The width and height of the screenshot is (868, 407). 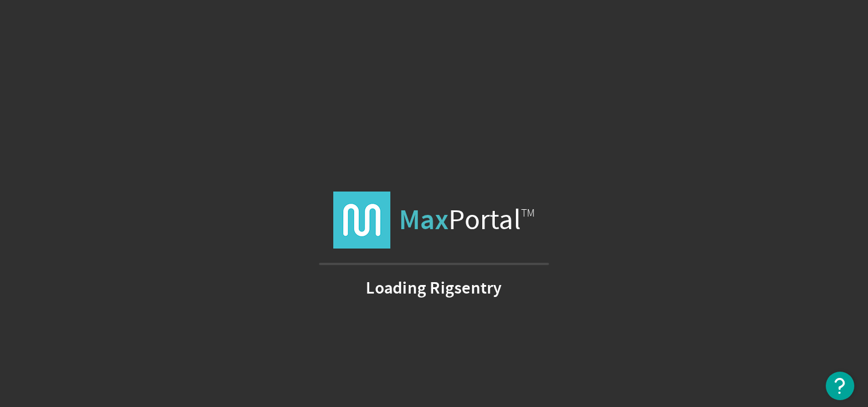 What do you see at coordinates (424, 219) in the screenshot?
I see `strong: Max` at bounding box center [424, 219].